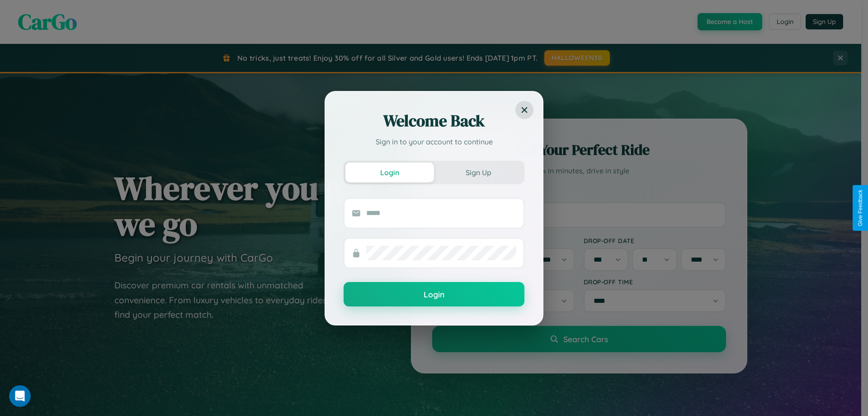 Image resolution: width=868 pixels, height=416 pixels. I want to click on h2: Welcome Back, so click(434, 121).